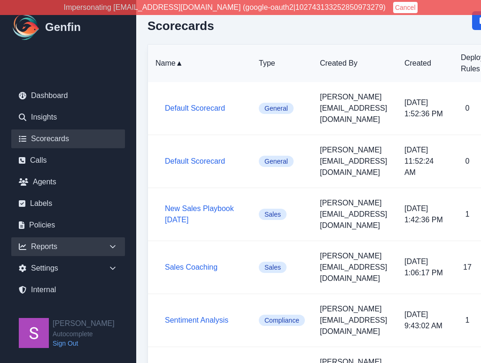 This screenshot has height=363, width=481. What do you see at coordinates (196, 320) in the screenshot?
I see `a: Sentiment Analysis` at bounding box center [196, 320].